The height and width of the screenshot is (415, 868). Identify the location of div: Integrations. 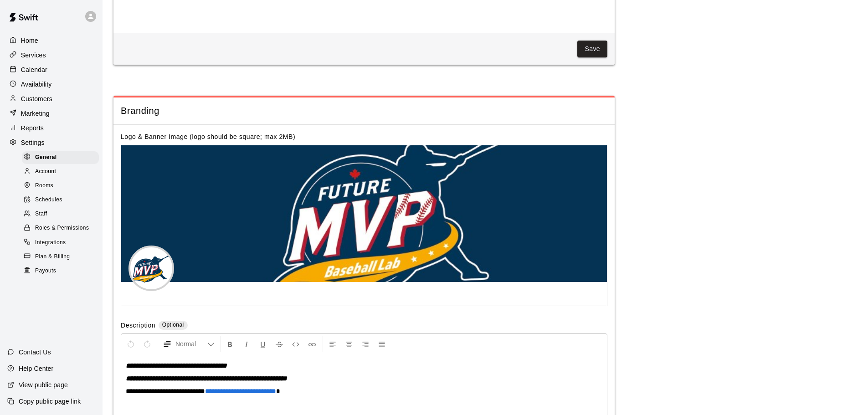
(60, 243).